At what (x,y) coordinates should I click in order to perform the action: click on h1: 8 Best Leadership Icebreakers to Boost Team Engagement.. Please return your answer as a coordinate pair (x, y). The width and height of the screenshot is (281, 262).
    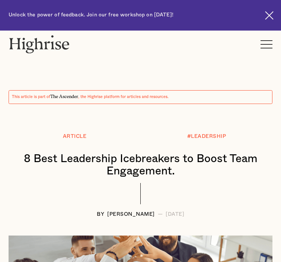
    Looking at the image, I should click on (140, 165).